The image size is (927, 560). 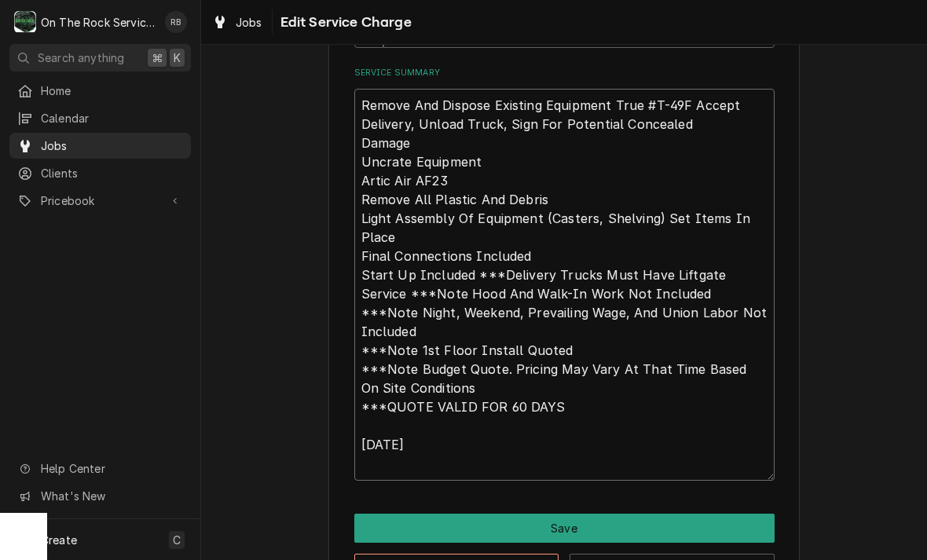 What do you see at coordinates (81, 57) in the screenshot?
I see `span: Search anything` at bounding box center [81, 57].